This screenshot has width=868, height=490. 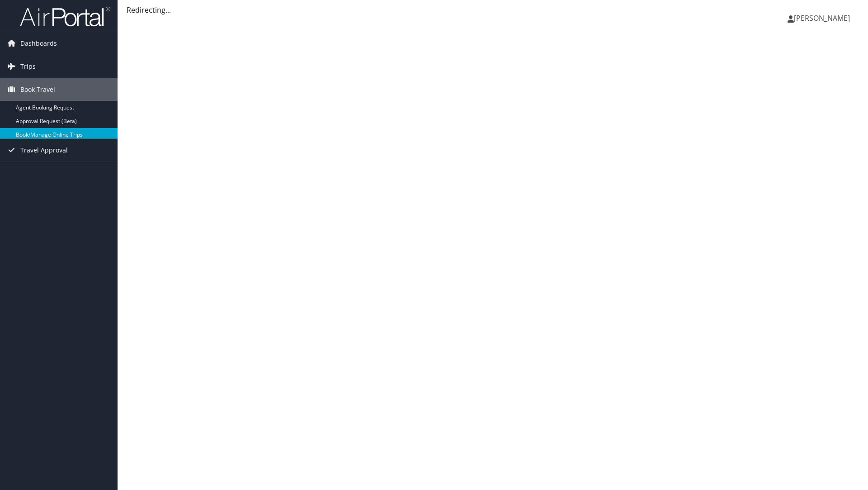 I want to click on span: Travel Approval, so click(x=44, y=150).